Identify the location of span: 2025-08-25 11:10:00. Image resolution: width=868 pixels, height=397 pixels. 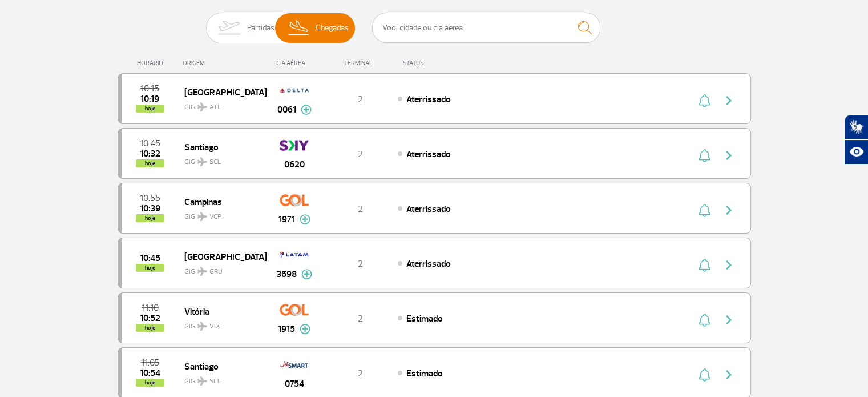
(150, 308).